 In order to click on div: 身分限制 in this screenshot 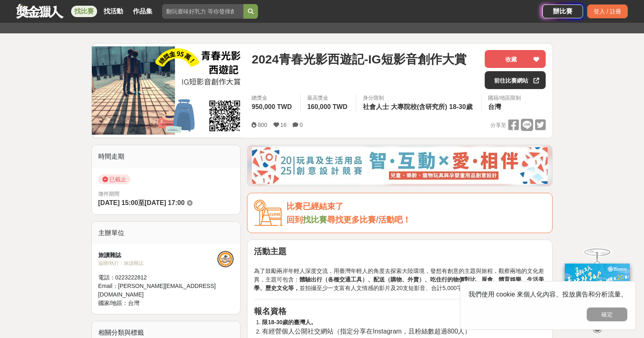, I will do `click(418, 98)`.